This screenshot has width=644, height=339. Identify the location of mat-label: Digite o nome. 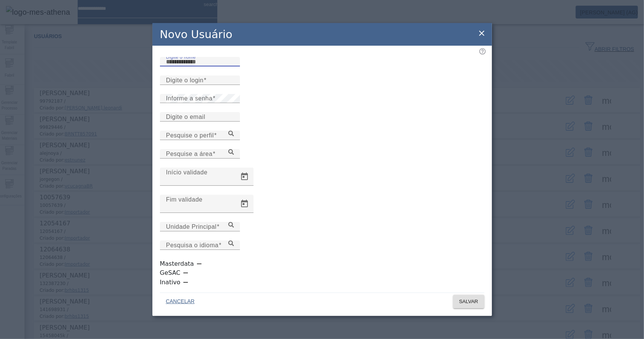
(181, 57).